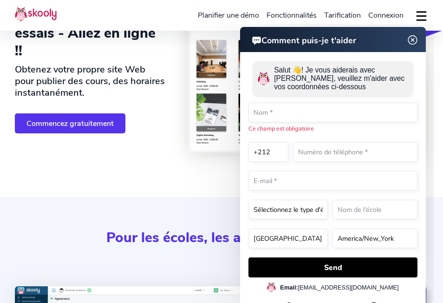  Describe the element at coordinates (386, 15) in the screenshot. I see `span: Connexion` at that location.